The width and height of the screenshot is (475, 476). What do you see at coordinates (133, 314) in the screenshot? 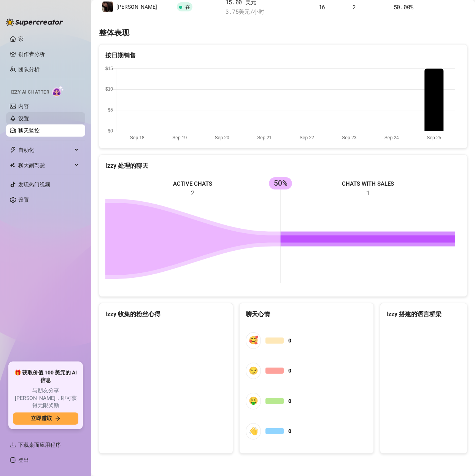
I see `font: Izzy 收集的粉丝心得` at bounding box center [133, 314].